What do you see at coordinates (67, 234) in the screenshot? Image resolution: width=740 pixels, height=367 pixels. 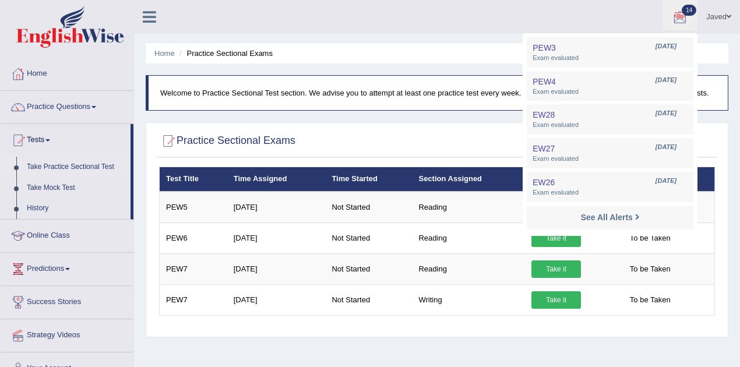 I see `a: Online Class` at bounding box center [67, 234].